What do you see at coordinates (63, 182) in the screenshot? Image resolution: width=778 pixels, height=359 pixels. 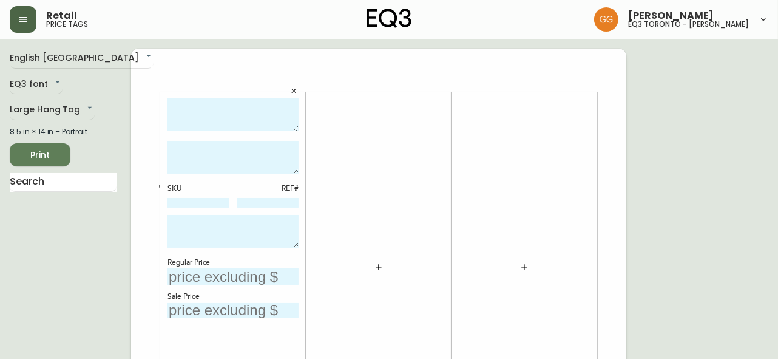 I see `input: Search` at bounding box center [63, 182].